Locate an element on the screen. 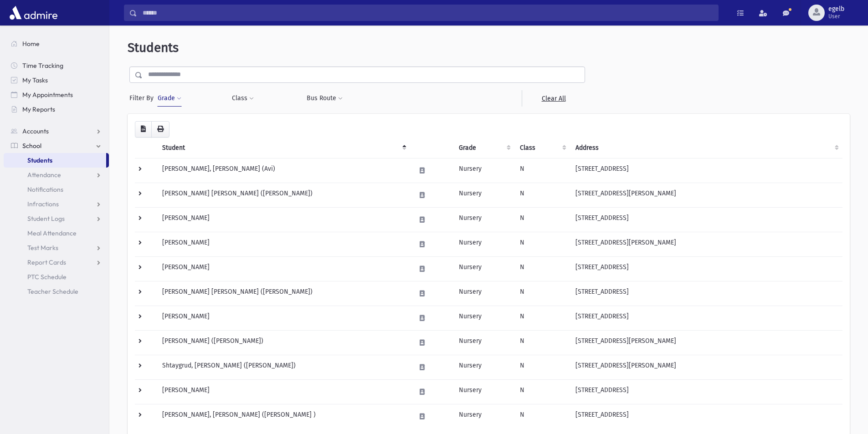  a: My Appointments is located at coordinates (56, 95).